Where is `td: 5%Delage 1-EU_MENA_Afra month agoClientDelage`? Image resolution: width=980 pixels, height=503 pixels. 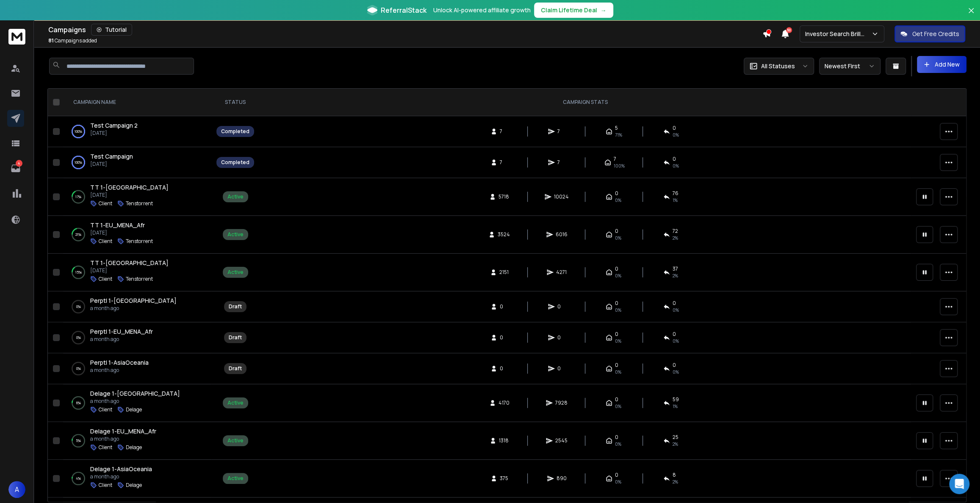 td: 5%Delage 1-EU_MENA_Afra month agoClientDelage is located at coordinates (137, 441).